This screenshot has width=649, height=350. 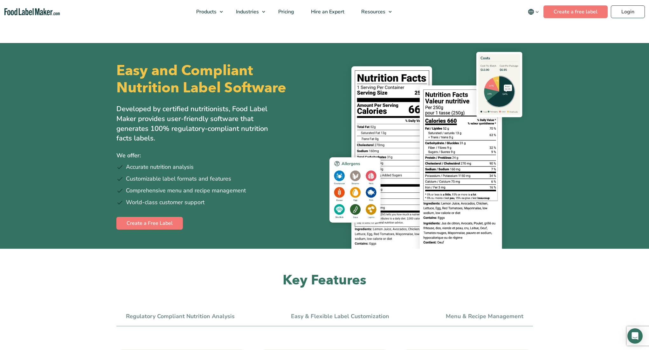 I want to click on span: Hire an Expert, so click(x=327, y=12).